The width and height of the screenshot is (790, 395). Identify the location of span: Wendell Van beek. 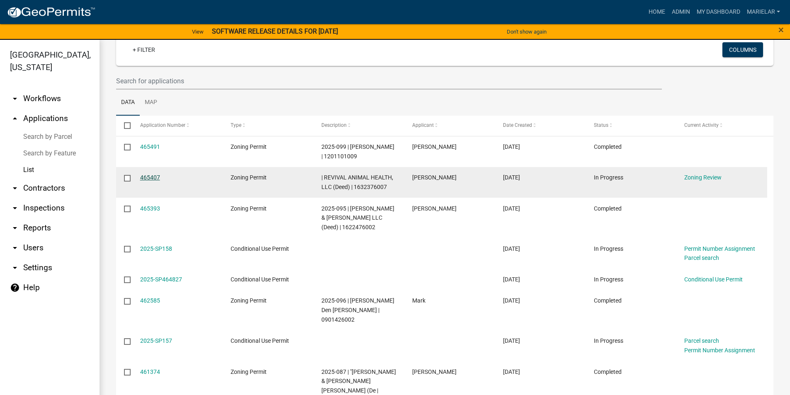
(434, 372).